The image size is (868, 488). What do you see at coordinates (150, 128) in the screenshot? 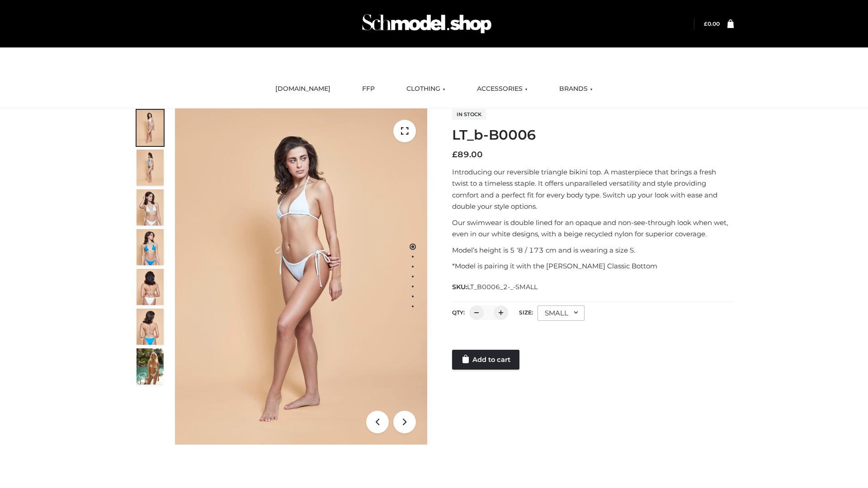
I see `img: ArielClassicBikiniTop_CloudNine_AzureSky_OW114ECO_1-scaled.jpg` at bounding box center [150, 128].